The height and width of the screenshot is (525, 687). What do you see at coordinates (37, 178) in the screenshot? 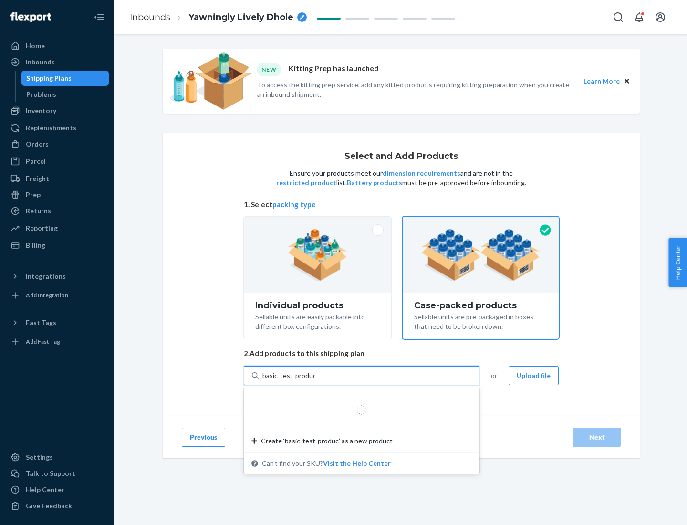
I see `div: Freight` at bounding box center [37, 178].